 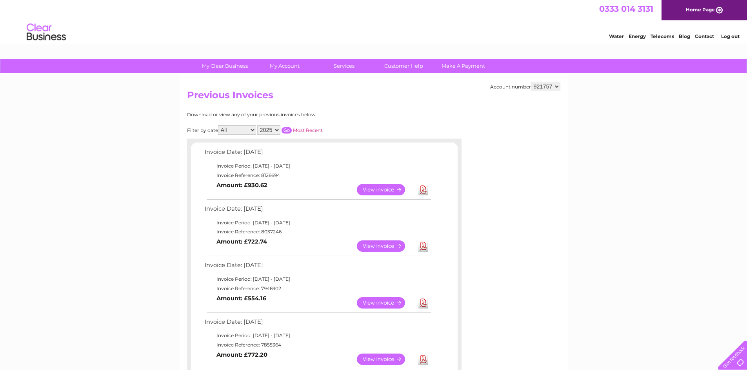 I want to click on b: Amount: £772.20, so click(x=242, y=355).